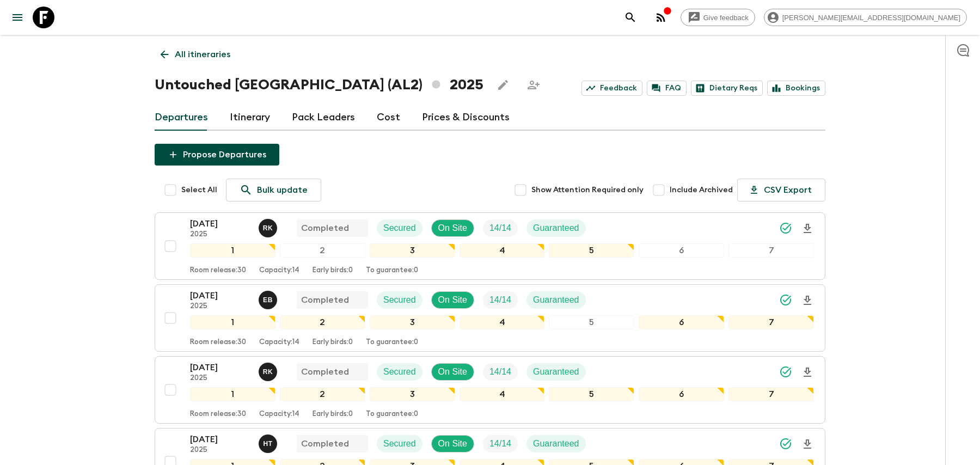  Describe the element at coordinates (199, 190) in the screenshot. I see `span: Select All` at that location.